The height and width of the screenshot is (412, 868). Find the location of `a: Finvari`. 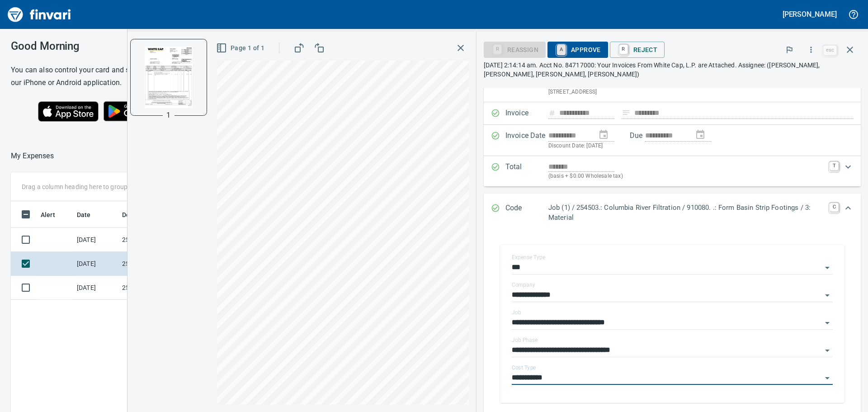

a: Finvari is located at coordinates (39, 15).